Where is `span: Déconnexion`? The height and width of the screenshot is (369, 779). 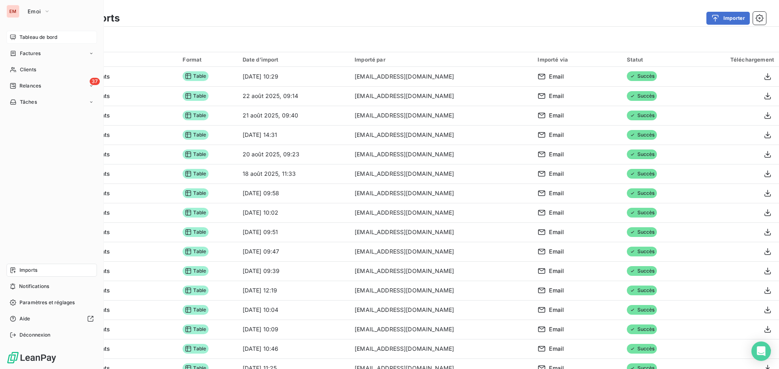 span: Déconnexion is located at coordinates (35, 335).